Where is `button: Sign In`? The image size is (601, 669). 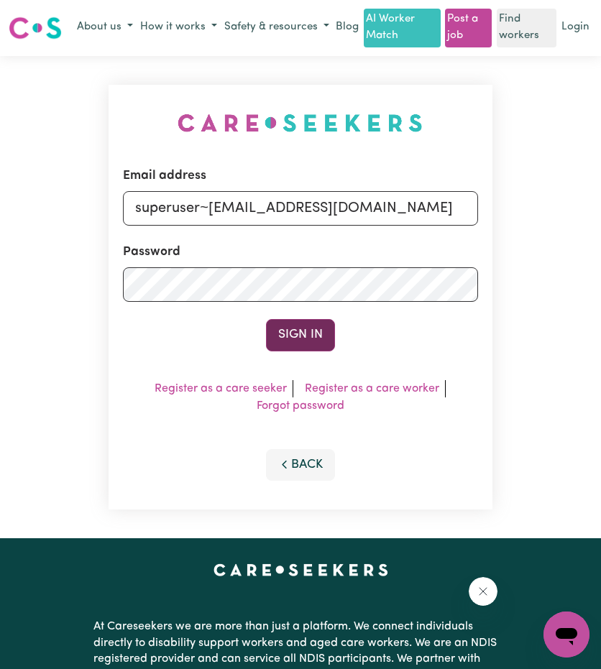 button: Sign In is located at coordinates (300, 335).